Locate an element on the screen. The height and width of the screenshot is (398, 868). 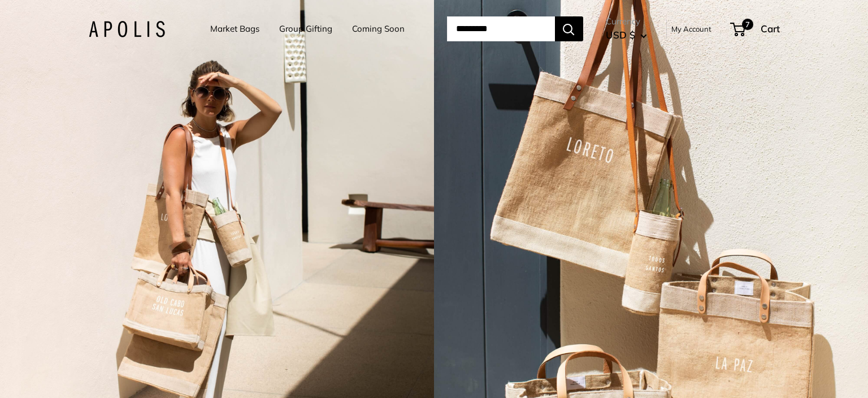
span: Cart is located at coordinates (770, 28).